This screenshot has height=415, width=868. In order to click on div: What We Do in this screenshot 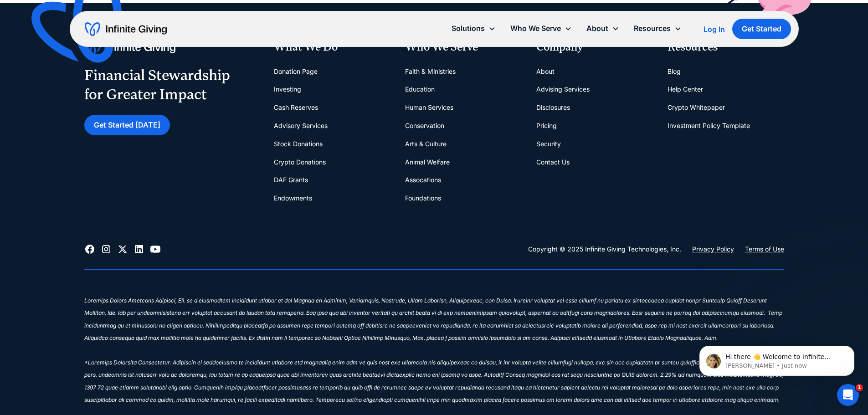, I will do `click(332, 48)`.